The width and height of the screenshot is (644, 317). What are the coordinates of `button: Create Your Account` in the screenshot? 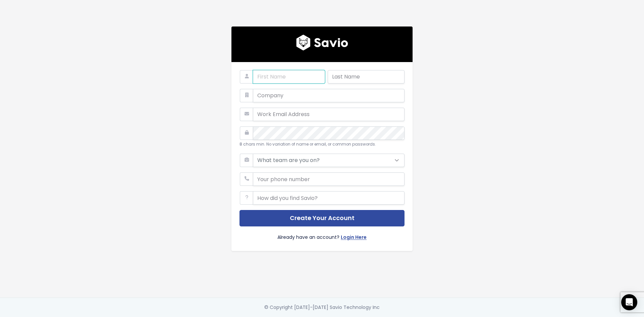 It's located at (322, 218).